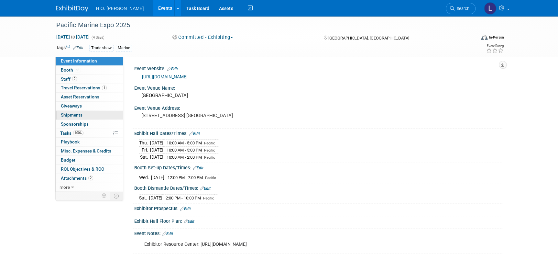 The height and width of the screenshot is (272, 558). I want to click on div: Trade show, so click(101, 48).